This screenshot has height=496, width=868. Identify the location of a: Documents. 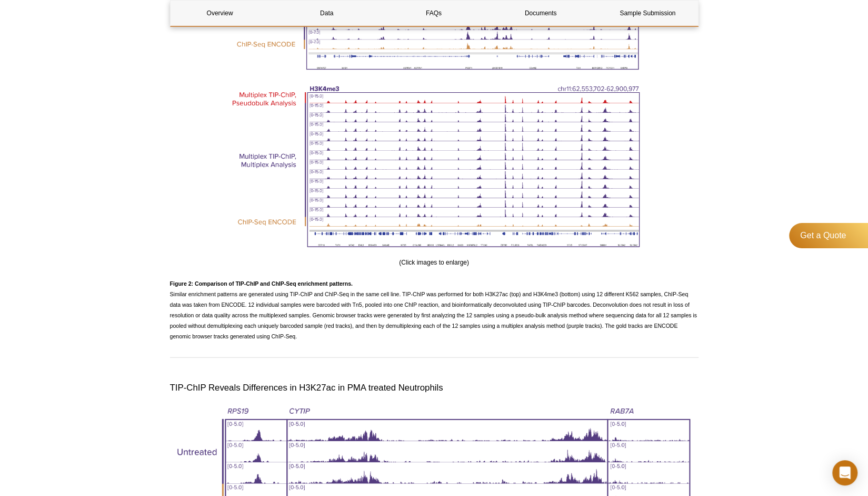
(540, 13).